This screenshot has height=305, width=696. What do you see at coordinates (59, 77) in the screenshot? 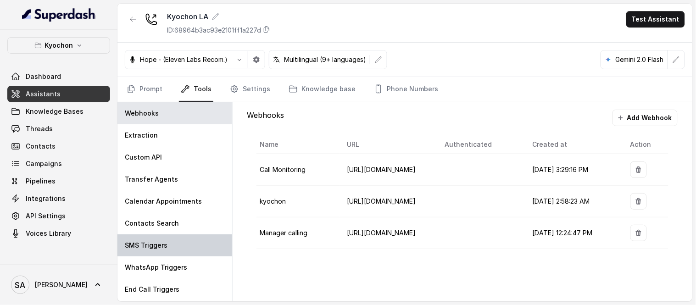
I see `a: Dashboard` at bounding box center [59, 77].